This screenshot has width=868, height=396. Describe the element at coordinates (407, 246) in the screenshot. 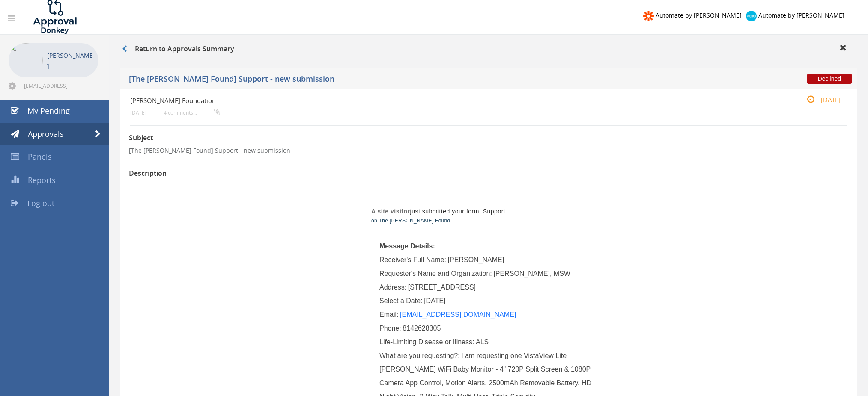

I see `span: Message Details:` at that location.